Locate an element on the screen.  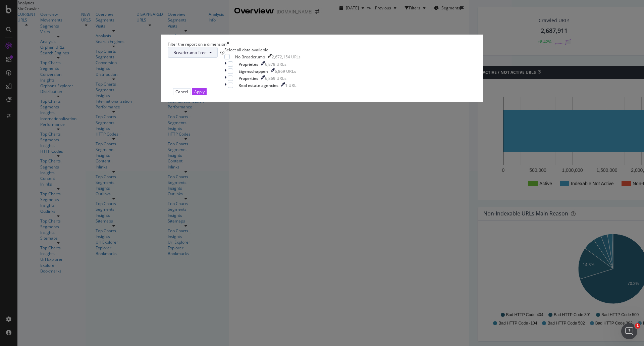
div: Filter the report on a dimension is located at coordinates (197, 44).